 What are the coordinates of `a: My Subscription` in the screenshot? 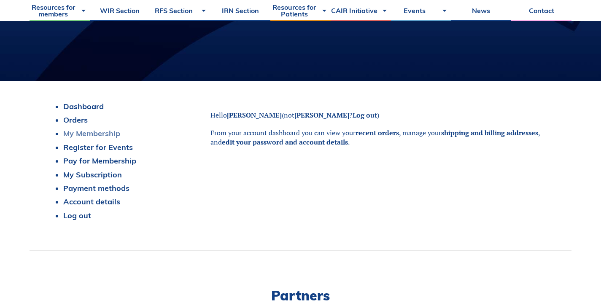 It's located at (92, 175).